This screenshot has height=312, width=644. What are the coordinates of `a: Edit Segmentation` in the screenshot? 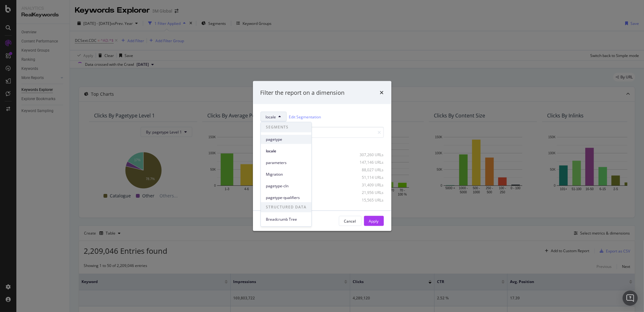 It's located at (305, 116).